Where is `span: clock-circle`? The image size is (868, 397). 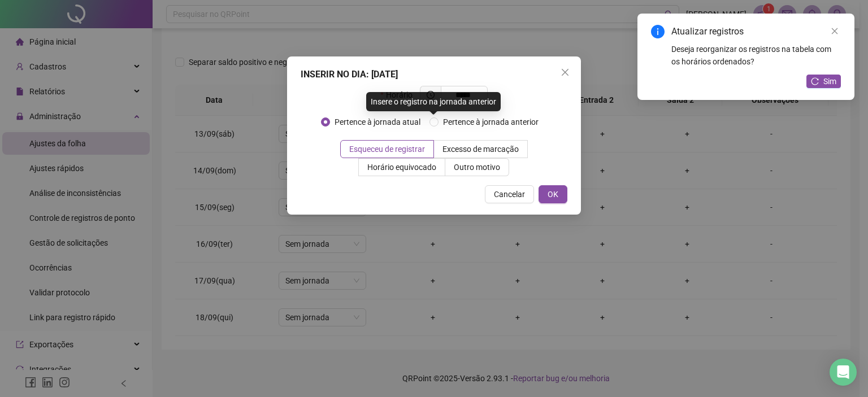
span: clock-circle is located at coordinates (431, 95).